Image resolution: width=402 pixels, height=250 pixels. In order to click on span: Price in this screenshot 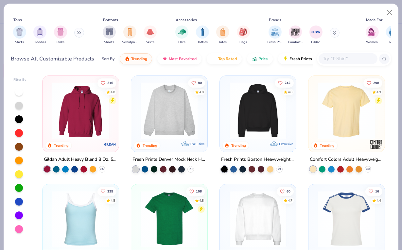, I will do `click(263, 59)`.